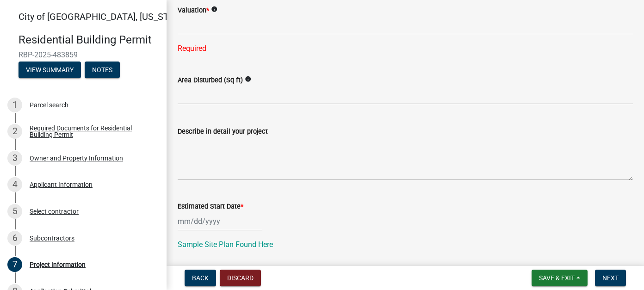 Image resolution: width=644 pixels, height=290 pixels. I want to click on wm-modal-confirm: Notes, so click(102, 71).